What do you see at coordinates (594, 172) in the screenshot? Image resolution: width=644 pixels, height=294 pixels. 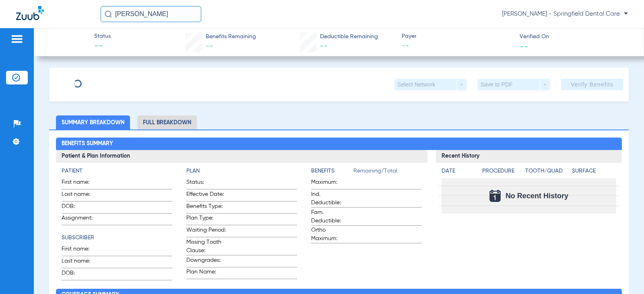 I see `h4: Surface` at bounding box center [594, 172].